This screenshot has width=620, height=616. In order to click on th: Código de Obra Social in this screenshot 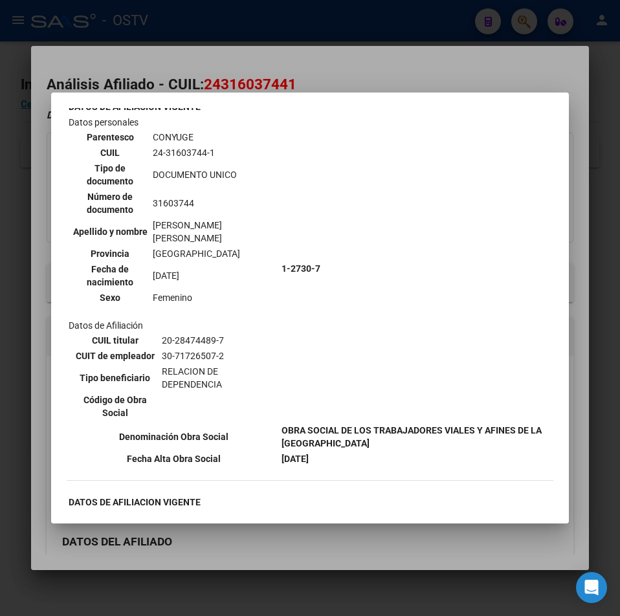, I will do `click(115, 406)`.